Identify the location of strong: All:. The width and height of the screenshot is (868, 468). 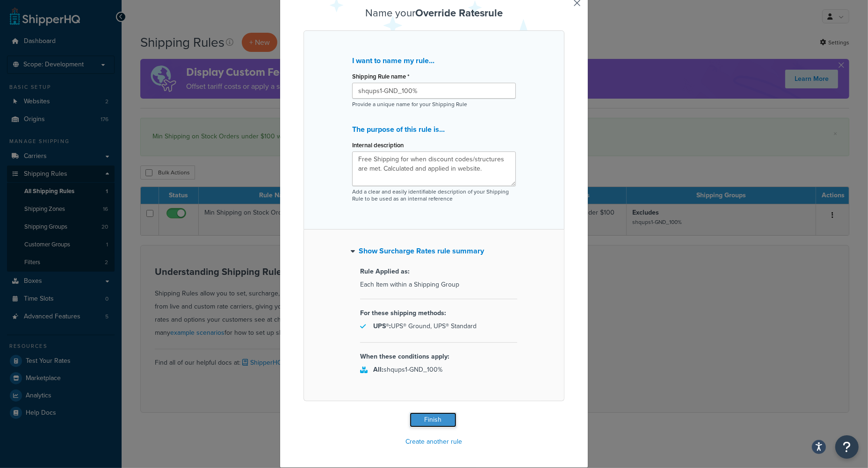
(378, 369).